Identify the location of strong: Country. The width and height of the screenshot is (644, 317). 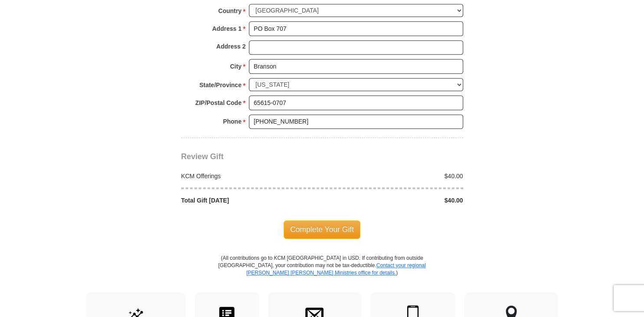
(230, 11).